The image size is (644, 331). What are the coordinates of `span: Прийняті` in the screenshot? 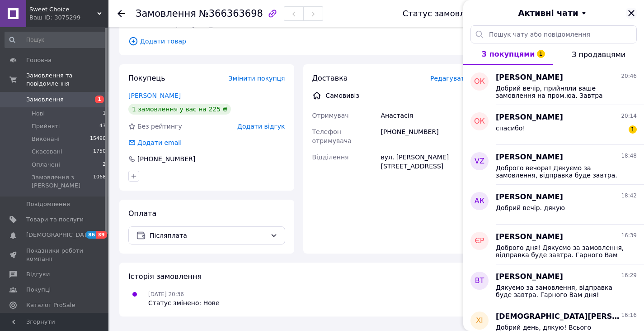 It's located at (45, 126).